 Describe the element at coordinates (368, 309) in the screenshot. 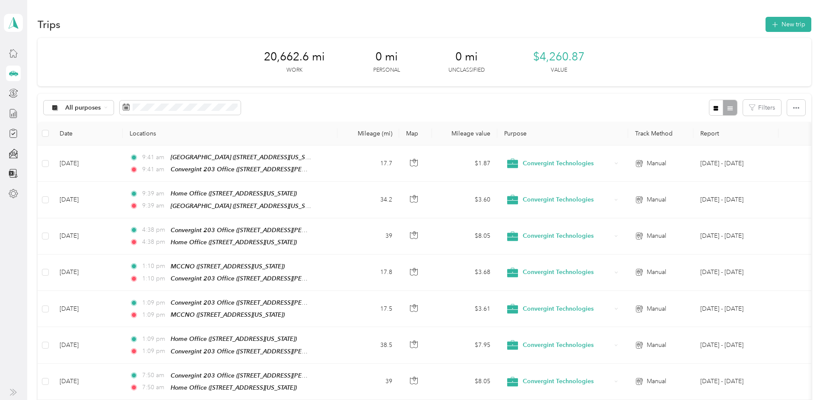

I see `td: 17.5` at that location.